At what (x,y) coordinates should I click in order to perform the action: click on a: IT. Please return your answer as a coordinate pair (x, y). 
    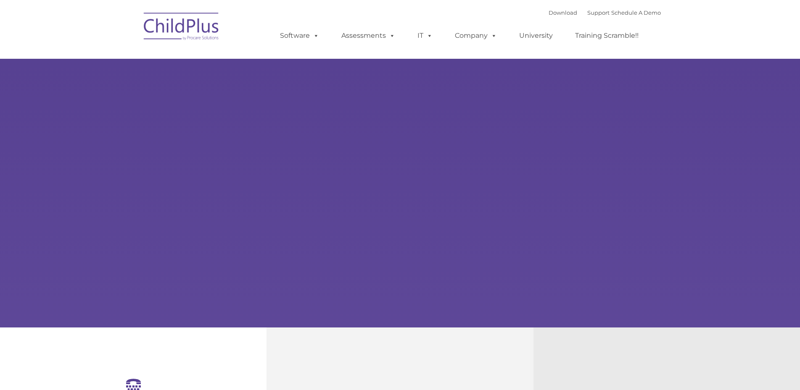
    Looking at the image, I should click on (425, 36).